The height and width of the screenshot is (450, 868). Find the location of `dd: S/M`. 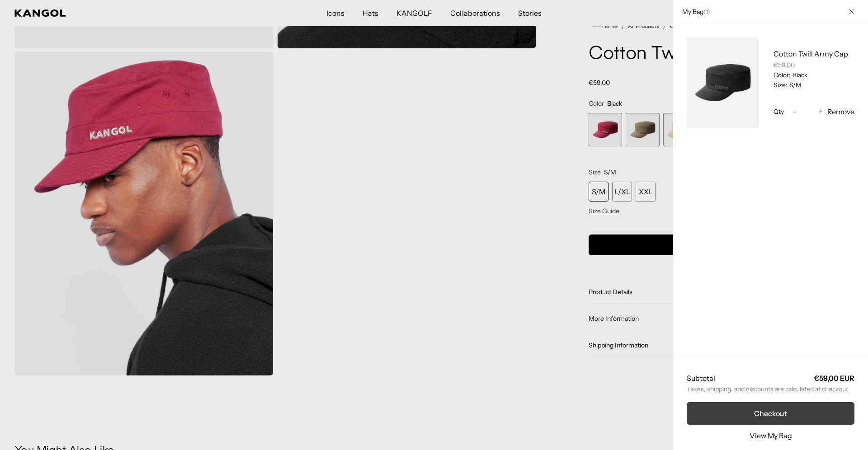

dd: S/M is located at coordinates (794, 85).